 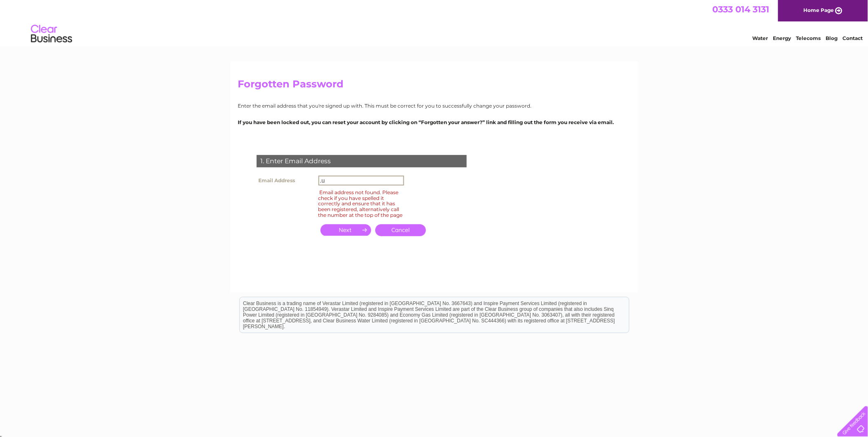 What do you see at coordinates (741, 9) in the screenshot?
I see `a: 0333 014 3131` at bounding box center [741, 9].